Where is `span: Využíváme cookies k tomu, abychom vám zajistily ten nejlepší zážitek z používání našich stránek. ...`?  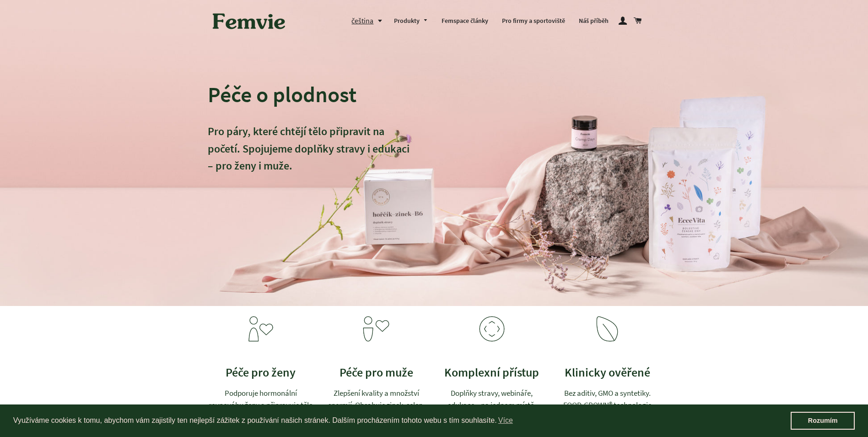
span: Využíváme cookies k tomu, abychom vám zajistily ten nejlepší zážitek z používání našich stránek. ... is located at coordinates (402, 420).